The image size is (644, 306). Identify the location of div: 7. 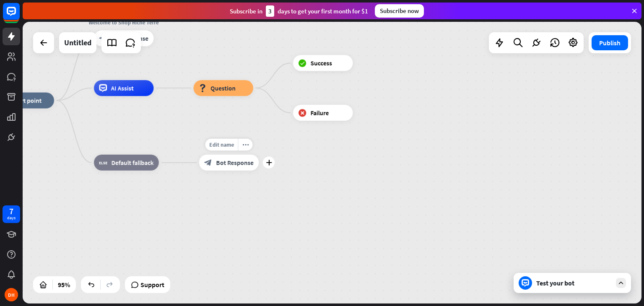
(11, 211).